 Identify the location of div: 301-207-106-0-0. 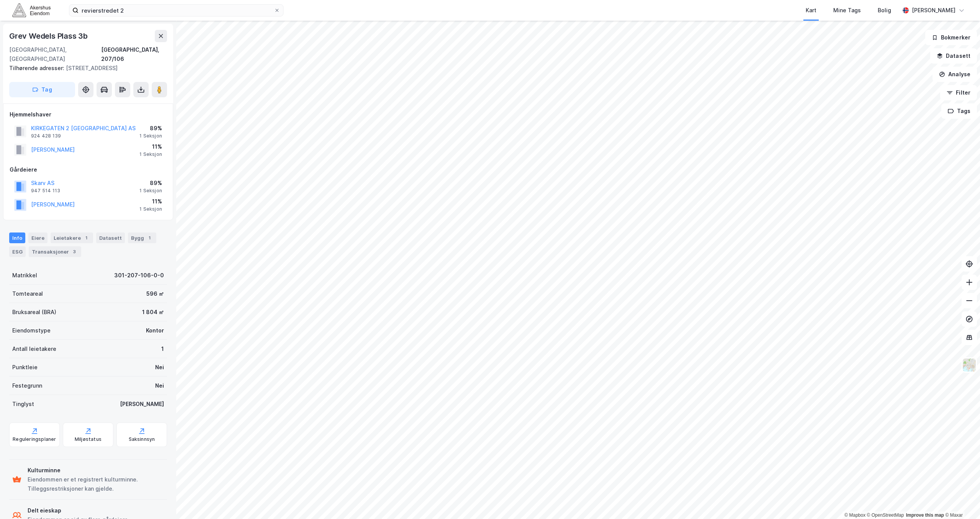
(139, 276).